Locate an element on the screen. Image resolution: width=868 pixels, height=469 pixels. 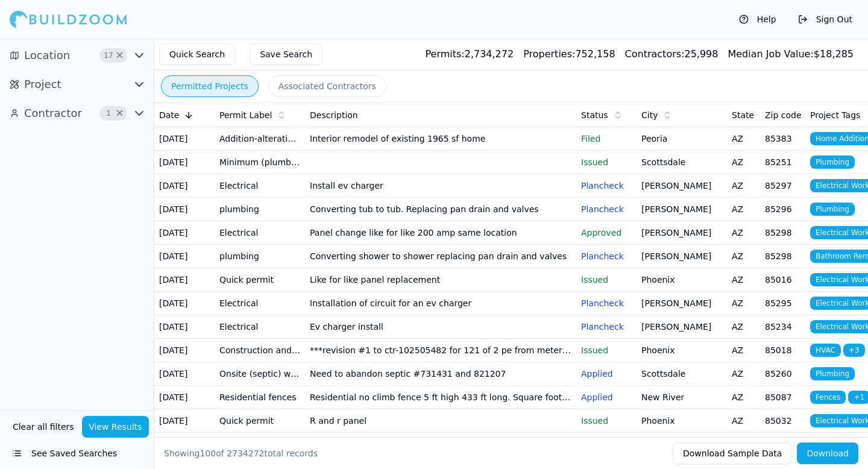
td: Residential fences is located at coordinates (260, 397).